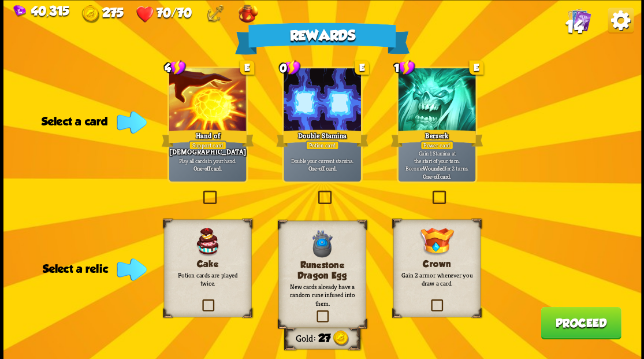  What do you see at coordinates (574, 26) in the screenshot?
I see `span: 14` at bounding box center [574, 26].